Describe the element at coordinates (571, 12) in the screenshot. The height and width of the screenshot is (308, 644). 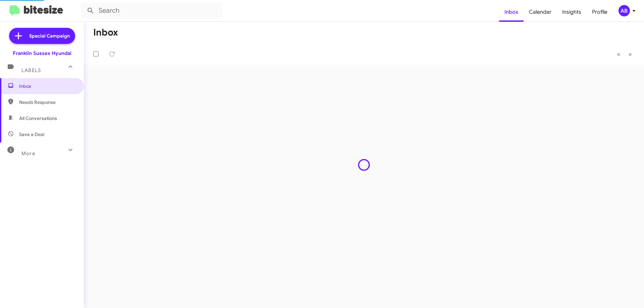
I see `span: Insights` at that location.